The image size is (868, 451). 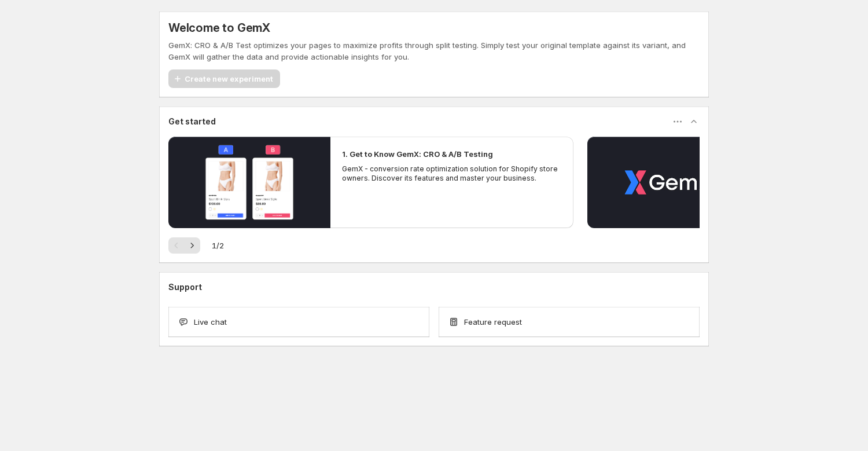 I want to click on span: Live chat, so click(x=210, y=322).